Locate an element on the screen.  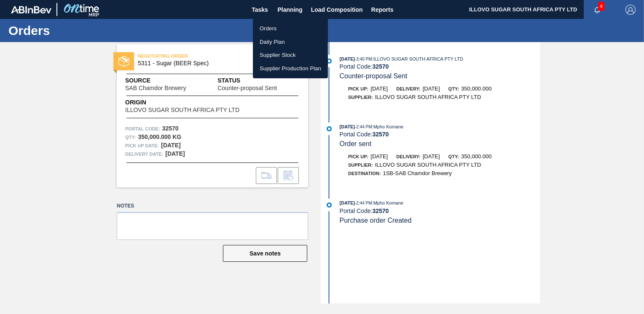
li: Orders is located at coordinates (290, 28).